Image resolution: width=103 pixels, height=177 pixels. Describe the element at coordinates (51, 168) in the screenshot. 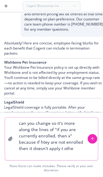

I see `div: Nova Assist can make mistakes. Please verify at your own discretion.` at that location.